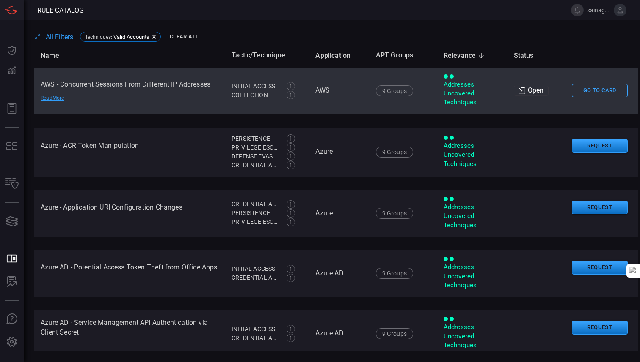 The width and height of the screenshot is (640, 362). I want to click on button: MITRE - Detection Posture, so click(12, 146).